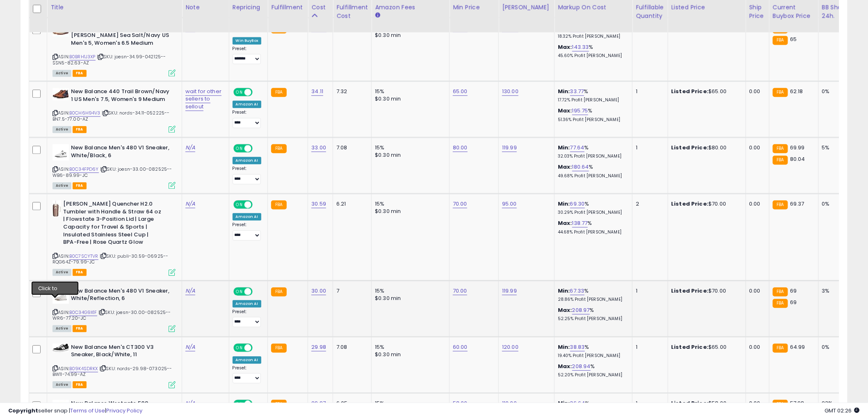 The width and height of the screenshot is (868, 419). What do you see at coordinates (577, 204) in the screenshot?
I see `a: 69.30` at bounding box center [577, 204].